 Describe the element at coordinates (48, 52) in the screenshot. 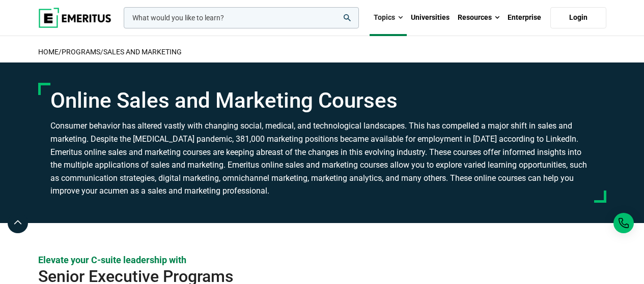

I see `a: home` at that location.